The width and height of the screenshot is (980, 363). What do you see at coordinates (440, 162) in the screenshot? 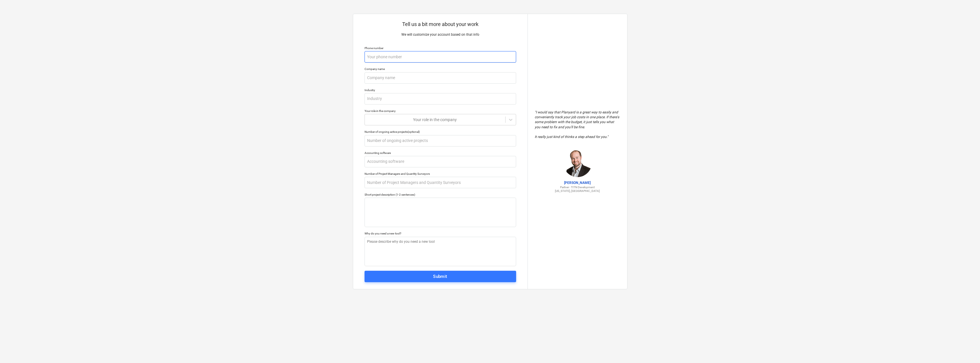
I see `input: Accounting software` at bounding box center [440, 162].